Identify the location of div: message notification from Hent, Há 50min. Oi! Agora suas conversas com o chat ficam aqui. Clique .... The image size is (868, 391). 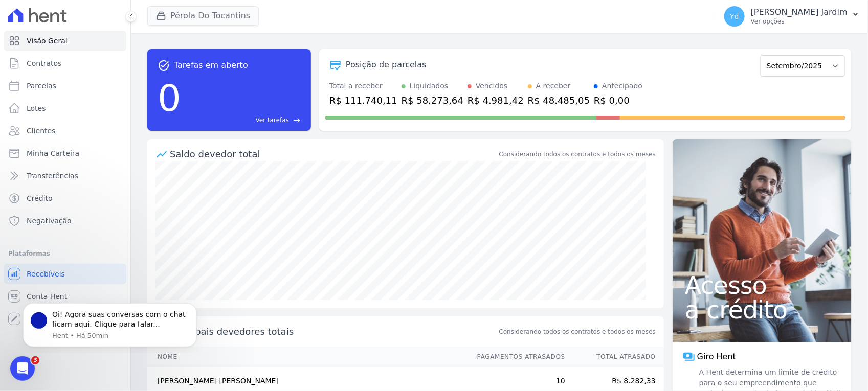
(103, 32).